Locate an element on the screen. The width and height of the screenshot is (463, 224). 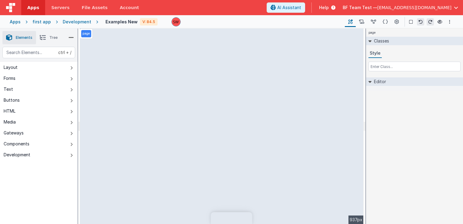
div: first app is located at coordinates (42, 22).